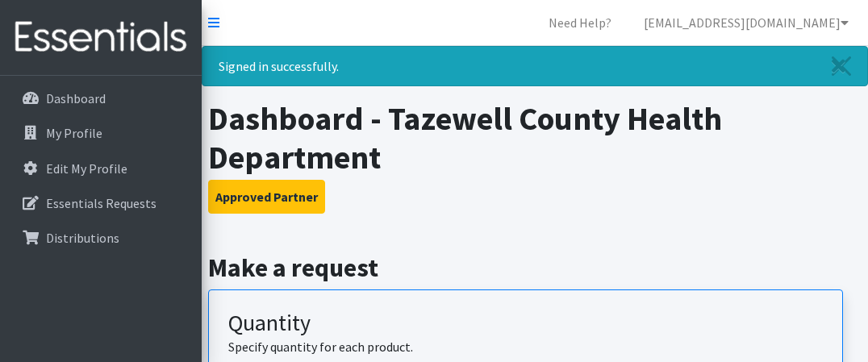  I want to click on h1: Dashboard - Tazewell County Health Department, so click(535, 138).